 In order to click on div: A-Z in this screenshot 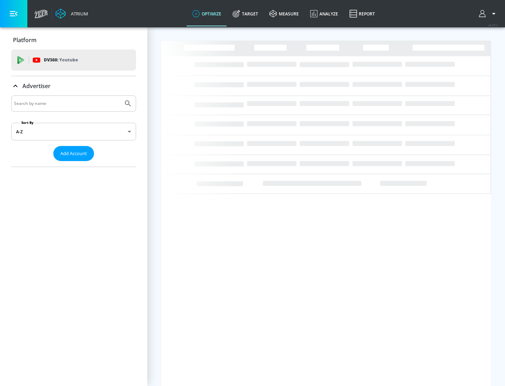, I will do `click(74, 132)`.